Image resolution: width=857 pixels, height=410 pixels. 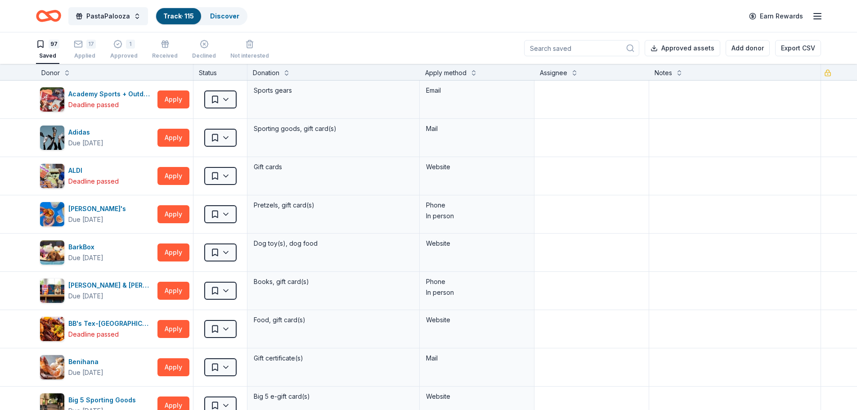 I want to click on div: Big 5 Sporting Goods, so click(x=104, y=400).